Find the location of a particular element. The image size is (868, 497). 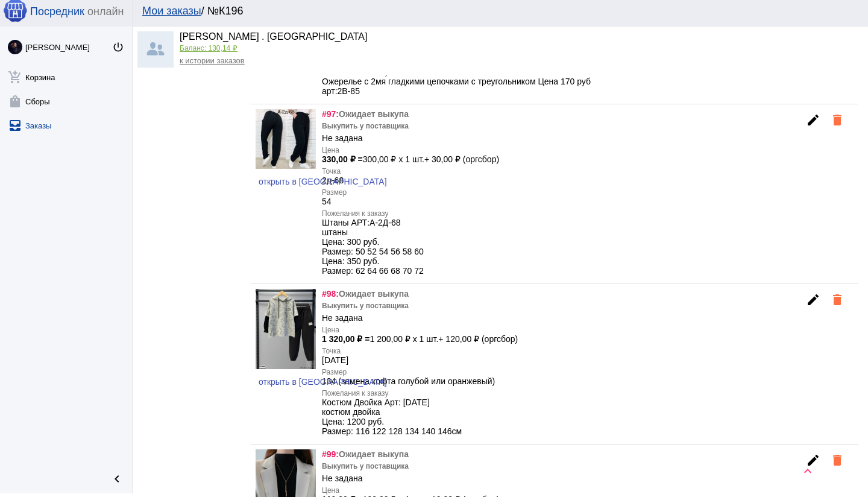

mat-icon: shopping_bag is located at coordinates (15, 101).